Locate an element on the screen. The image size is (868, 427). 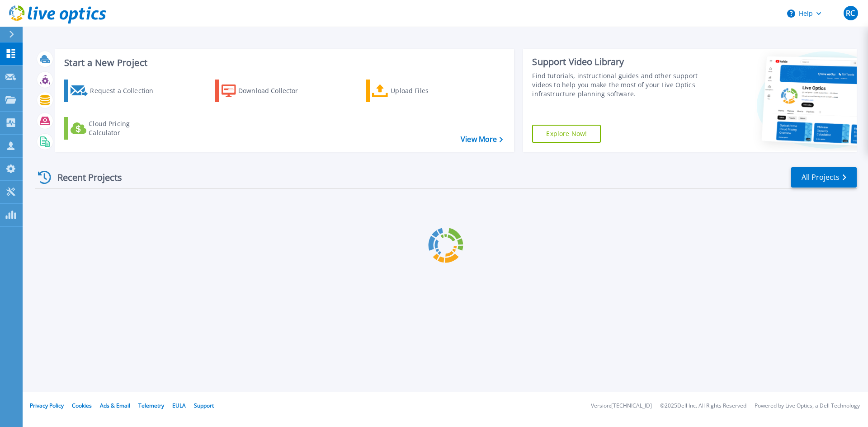
h3: Start a New Project is located at coordinates (284, 63).